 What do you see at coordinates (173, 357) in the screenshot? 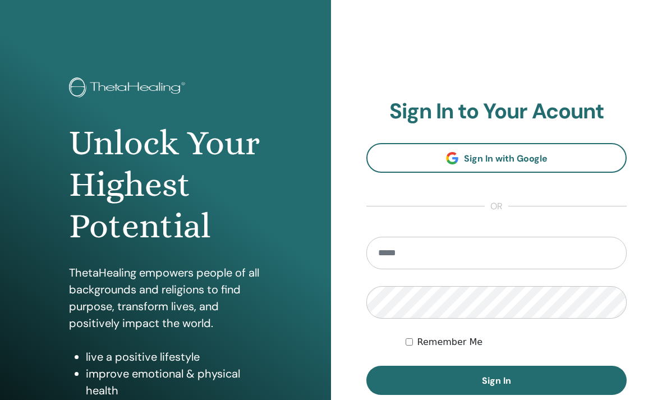
I see `li: live a positive lifestyle` at bounding box center [173, 357].